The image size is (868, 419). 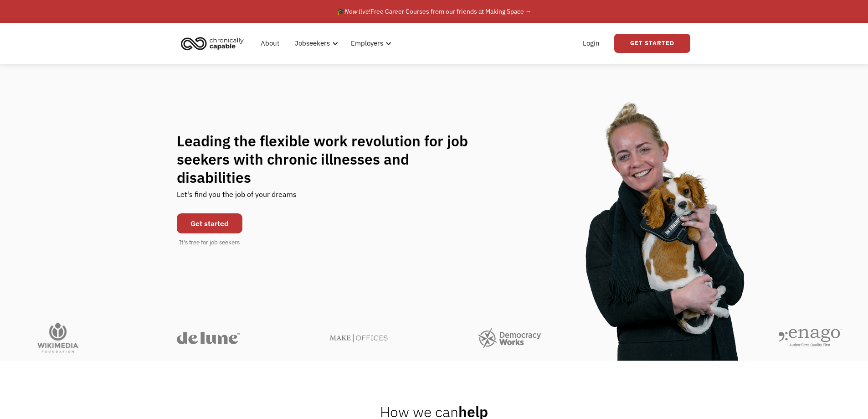 What do you see at coordinates (434, 12) in the screenshot?
I see `div: 🎓 Free Career Courses from our friends at Making Space →` at bounding box center [434, 12].